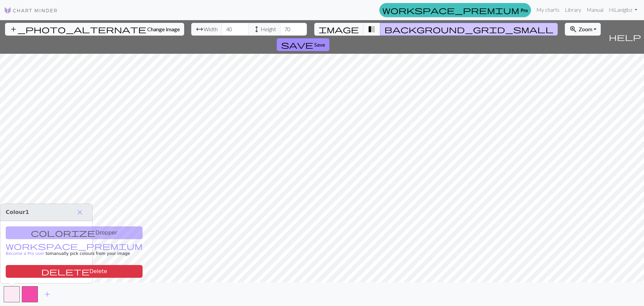 The image size is (644, 306). What do you see at coordinates (586, 29) in the screenshot?
I see `span: Zoom` at bounding box center [586, 29].